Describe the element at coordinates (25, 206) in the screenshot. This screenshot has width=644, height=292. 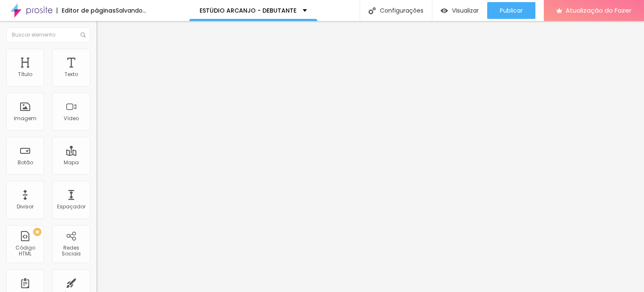
I see `font: Divisor` at that location.